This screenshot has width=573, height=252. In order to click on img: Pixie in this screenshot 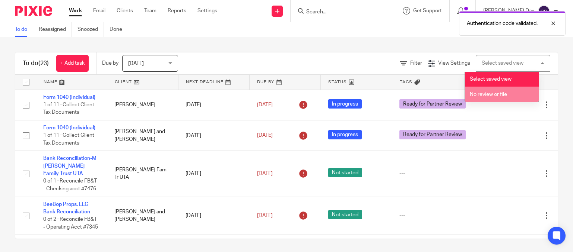, I will do `click(34, 11)`.